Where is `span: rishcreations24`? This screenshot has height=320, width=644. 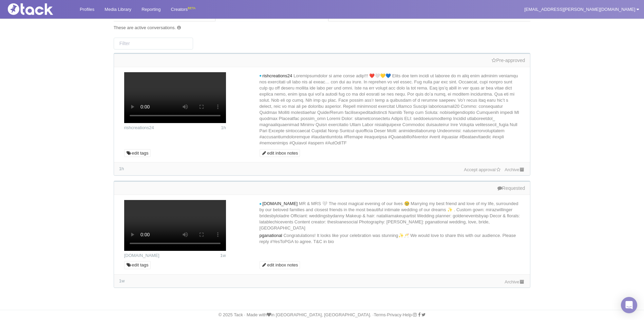
span: rishcreations24 is located at coordinates (277, 76).